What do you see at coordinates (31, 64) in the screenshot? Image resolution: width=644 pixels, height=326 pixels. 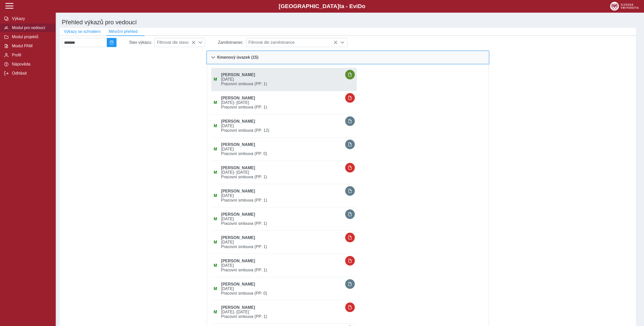 I see `span: Nápověda` at bounding box center [31, 64].